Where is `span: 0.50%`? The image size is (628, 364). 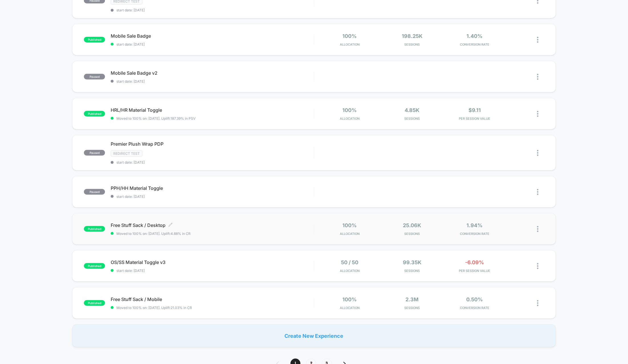 span: 0.50% is located at coordinates (474, 299).